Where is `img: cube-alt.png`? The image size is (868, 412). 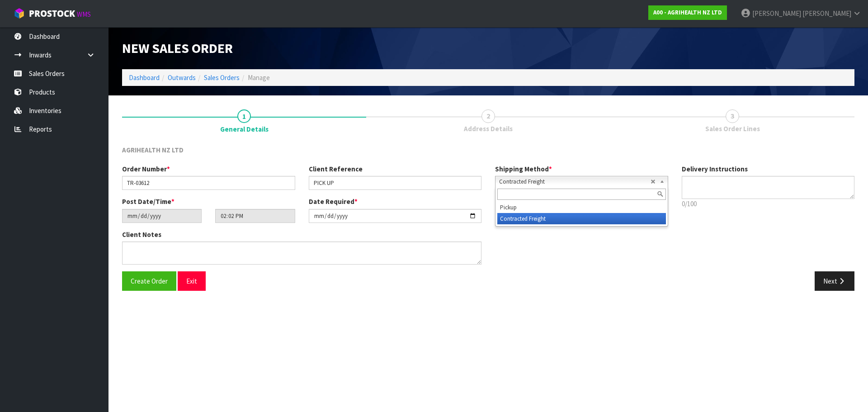
img: cube-alt.png is located at coordinates (19, 13).